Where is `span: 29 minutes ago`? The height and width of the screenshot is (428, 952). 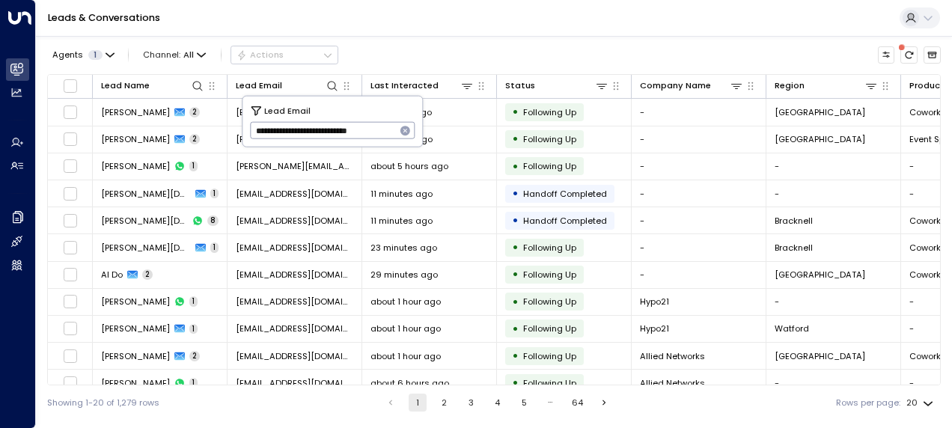 span: 29 minutes ago is located at coordinates (404, 275).